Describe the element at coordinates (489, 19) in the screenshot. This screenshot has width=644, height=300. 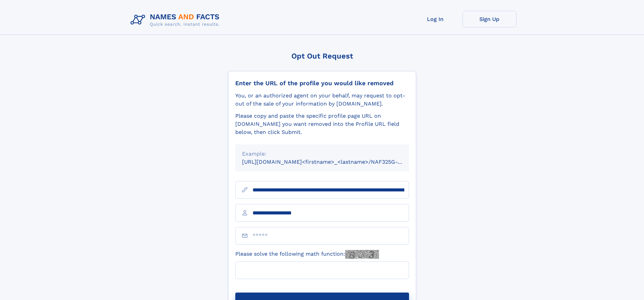
I see `a: Sign Up` at that location.